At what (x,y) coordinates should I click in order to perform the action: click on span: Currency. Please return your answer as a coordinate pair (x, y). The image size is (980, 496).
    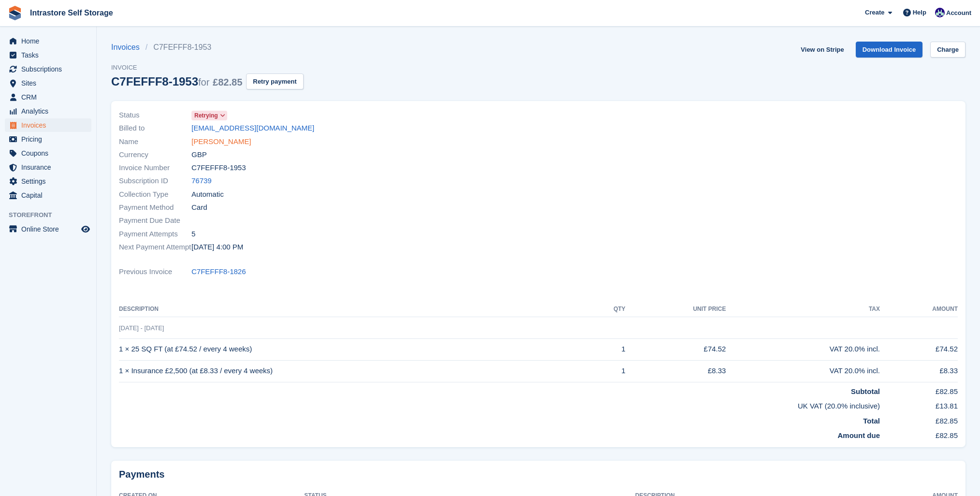
    Looking at the image, I should click on (155, 155).